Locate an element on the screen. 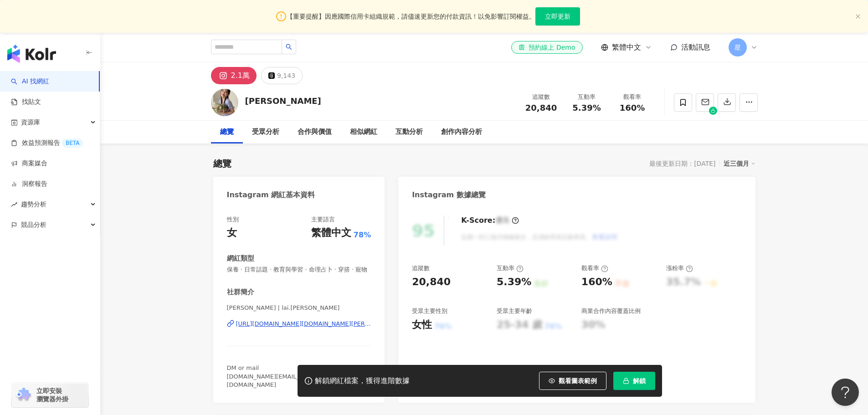 This screenshot has height=415, width=868. button: 2.1萬 is located at coordinates (234, 76).